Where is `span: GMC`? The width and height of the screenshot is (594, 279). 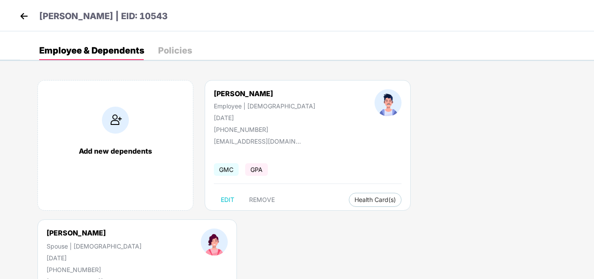
span: GMC is located at coordinates (226, 169).